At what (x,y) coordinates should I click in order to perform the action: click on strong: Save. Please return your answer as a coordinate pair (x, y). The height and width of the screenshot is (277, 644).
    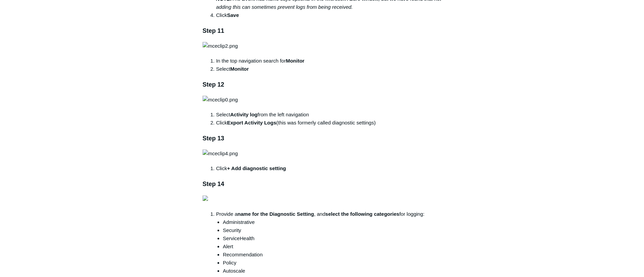
    Looking at the image, I should click on (233, 15).